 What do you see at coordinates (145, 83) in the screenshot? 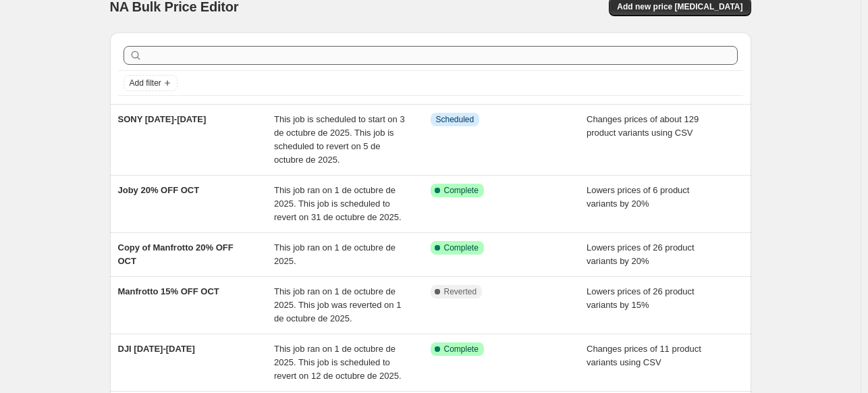
I see `span: Add filter` at bounding box center [145, 83].